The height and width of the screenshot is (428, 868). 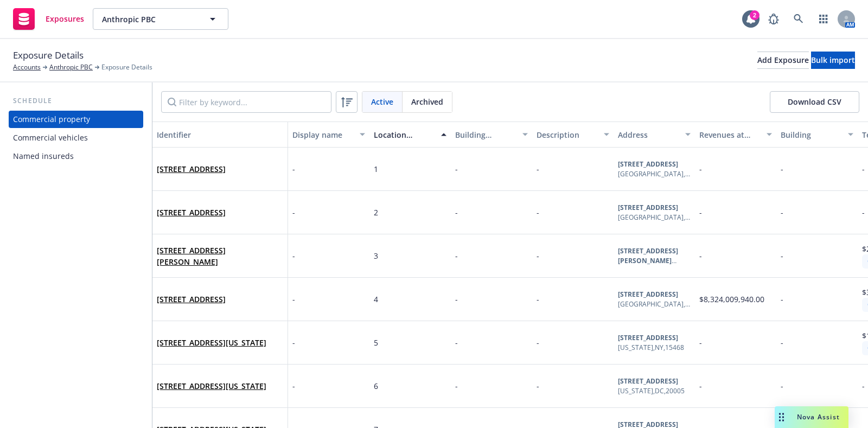 I want to click on button: Add Exposure, so click(x=783, y=60).